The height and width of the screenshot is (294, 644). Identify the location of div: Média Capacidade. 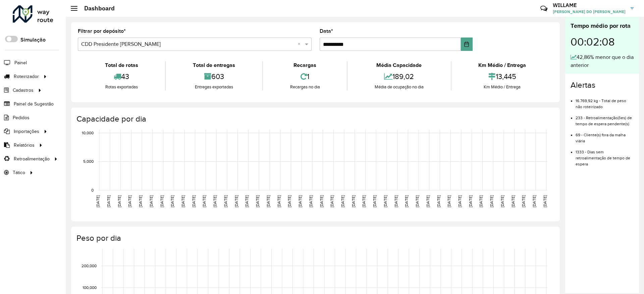
(399, 65).